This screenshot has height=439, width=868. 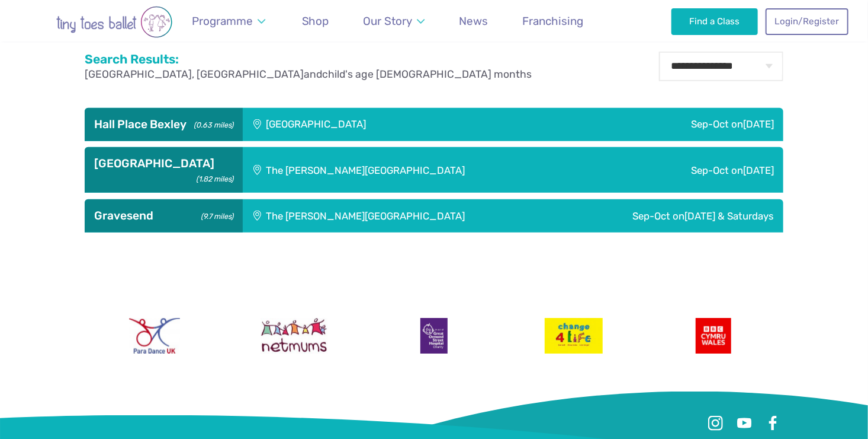 What do you see at coordinates (164, 216) in the screenshot?
I see `h3: Gravesend` at bounding box center [164, 216].